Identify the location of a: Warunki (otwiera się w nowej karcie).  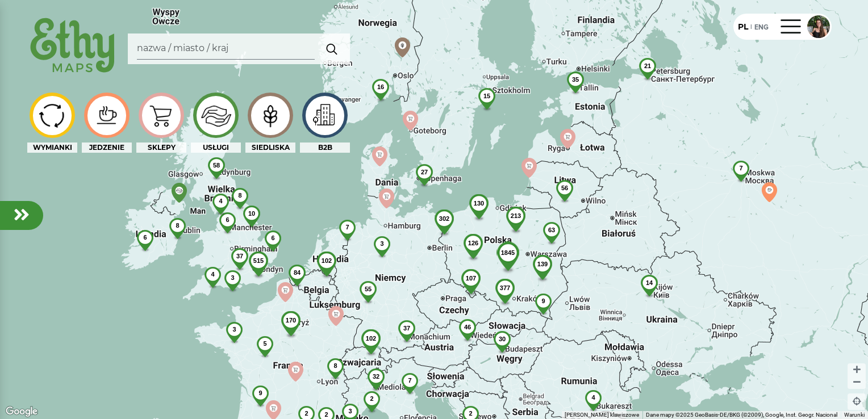
(854, 414).